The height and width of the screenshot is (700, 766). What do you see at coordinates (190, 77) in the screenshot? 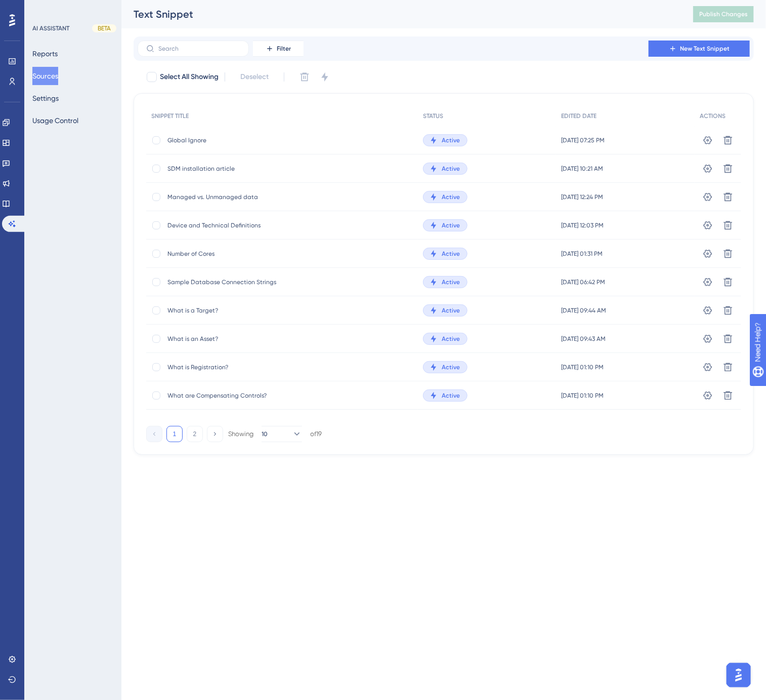
I see `span: Select All Showing` at bounding box center [190, 77].